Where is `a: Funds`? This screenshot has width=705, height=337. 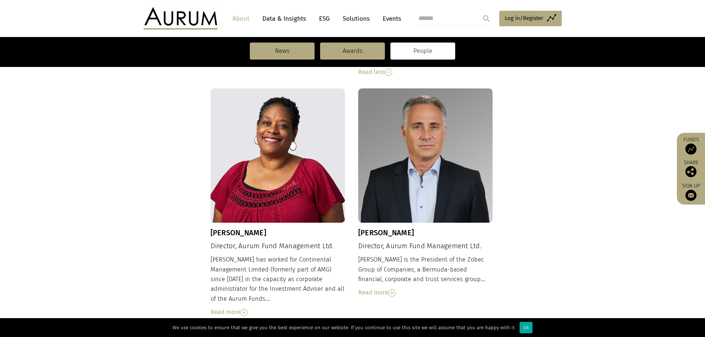 a: Funds is located at coordinates (691, 146).